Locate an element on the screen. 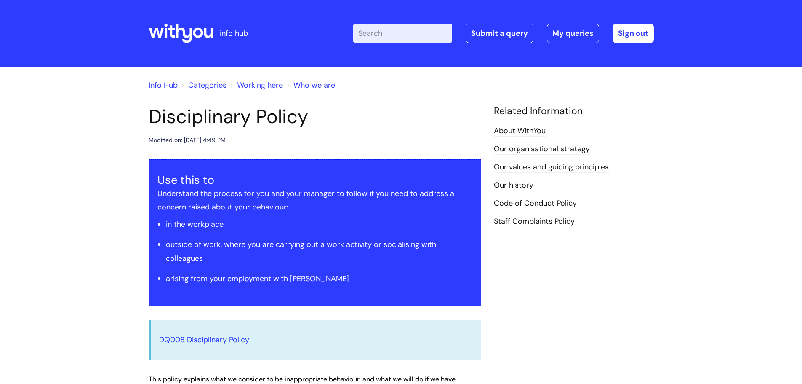 The width and height of the screenshot is (802, 384). a: Our organisational strategy is located at coordinates (542, 149).